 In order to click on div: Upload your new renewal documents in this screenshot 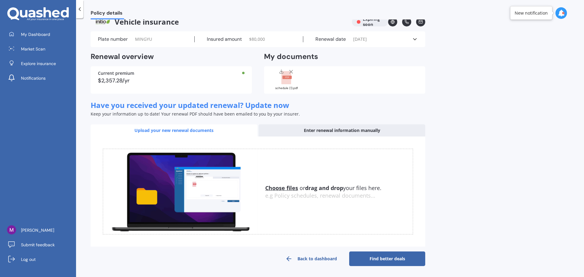, I will do `click(174, 130)`.